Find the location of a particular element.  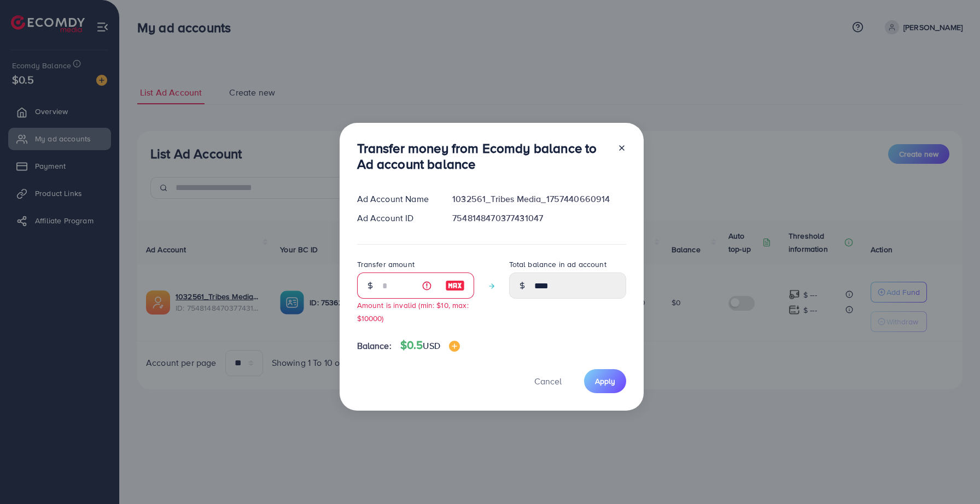

button: Cancel is located at coordinates (548, 381).